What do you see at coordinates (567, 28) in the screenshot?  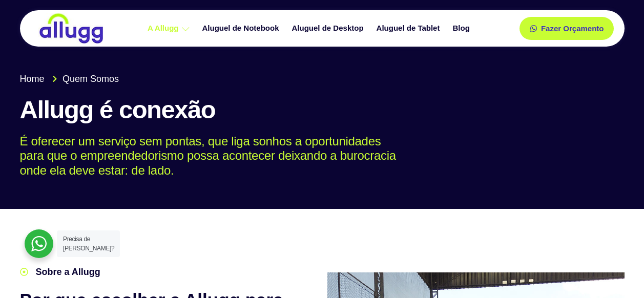 I see `a: Fazer Orçamento` at bounding box center [567, 28].